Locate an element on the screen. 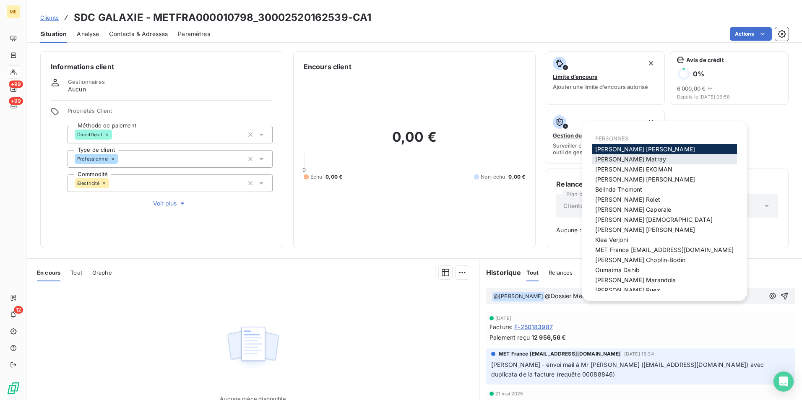 This screenshot has width=802, height=400. span: 21 mai 2025 is located at coordinates (509, 394).